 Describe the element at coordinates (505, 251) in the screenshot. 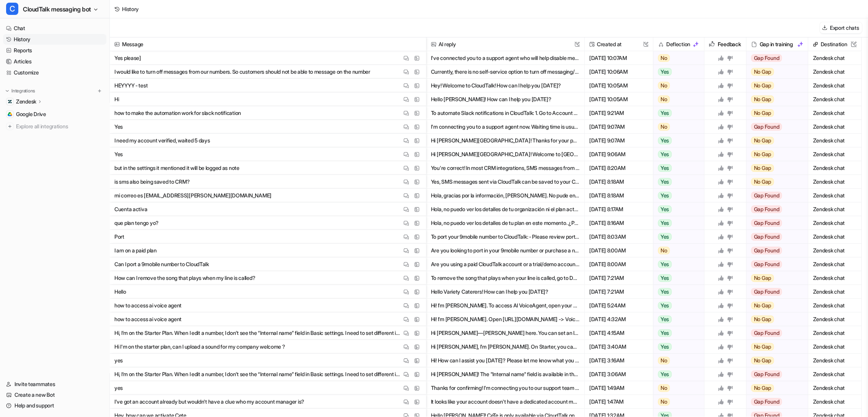

I see `button: Are you looking to port in your 9mobile number or purchase a new one? Let me know, and I'll walk ...` at that location.